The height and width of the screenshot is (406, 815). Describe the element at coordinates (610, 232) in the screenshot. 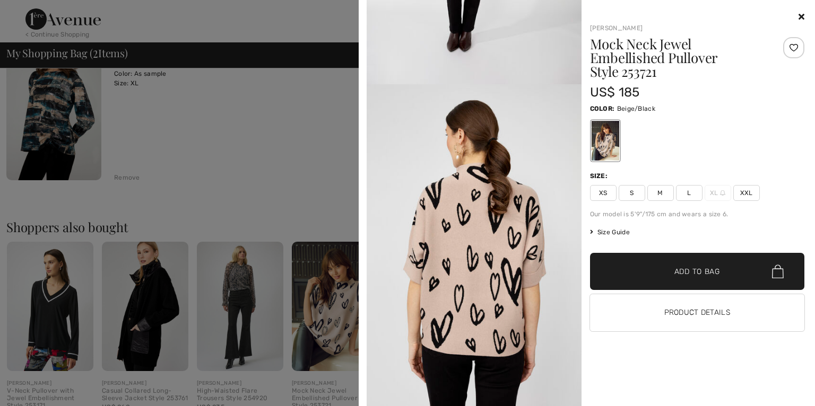

I see `span: Size Guide` at that location.